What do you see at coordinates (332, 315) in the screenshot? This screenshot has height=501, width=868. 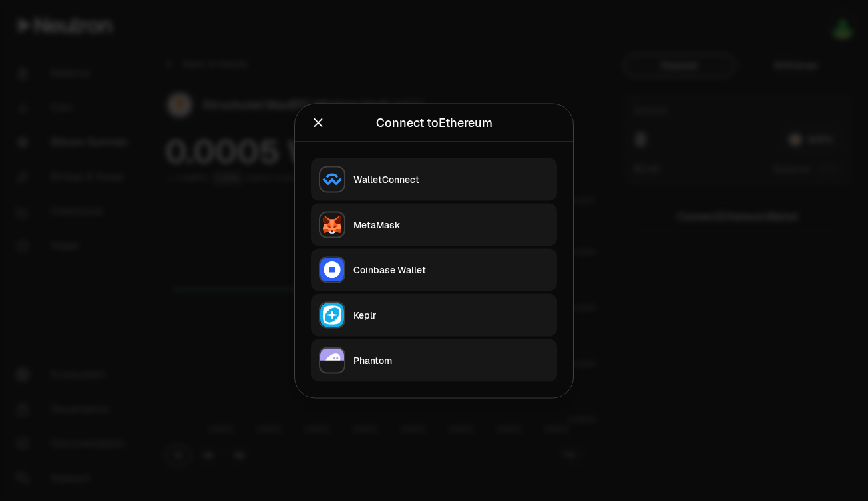 I see `img: Keplr` at bounding box center [332, 315].